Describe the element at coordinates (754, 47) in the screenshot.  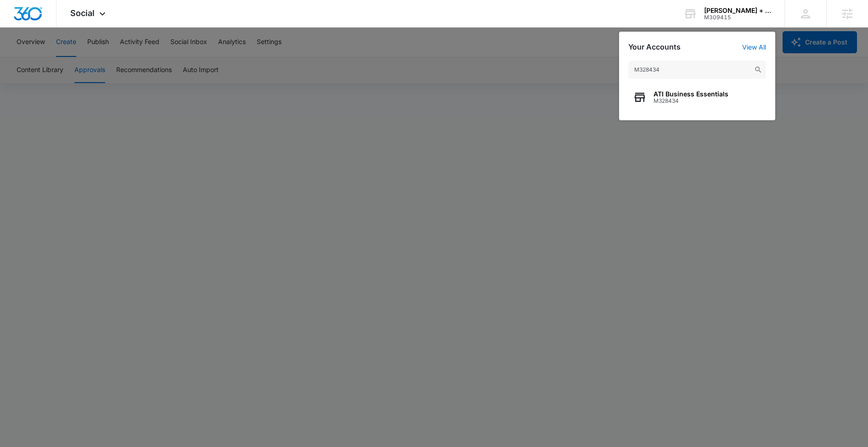
I see `a: View All` at that location.